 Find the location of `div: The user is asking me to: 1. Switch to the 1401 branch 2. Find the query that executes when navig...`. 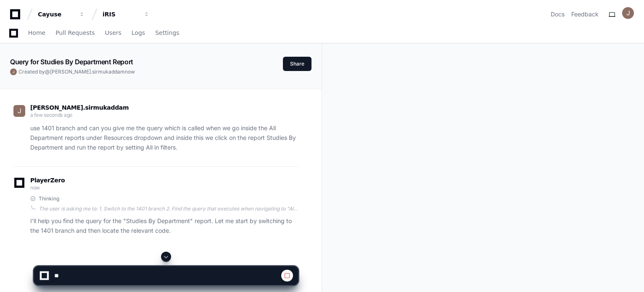

div: The user is asking me to: 1. Switch to the 1401 branch 2. Find the query that executes when navig... is located at coordinates (168, 209).